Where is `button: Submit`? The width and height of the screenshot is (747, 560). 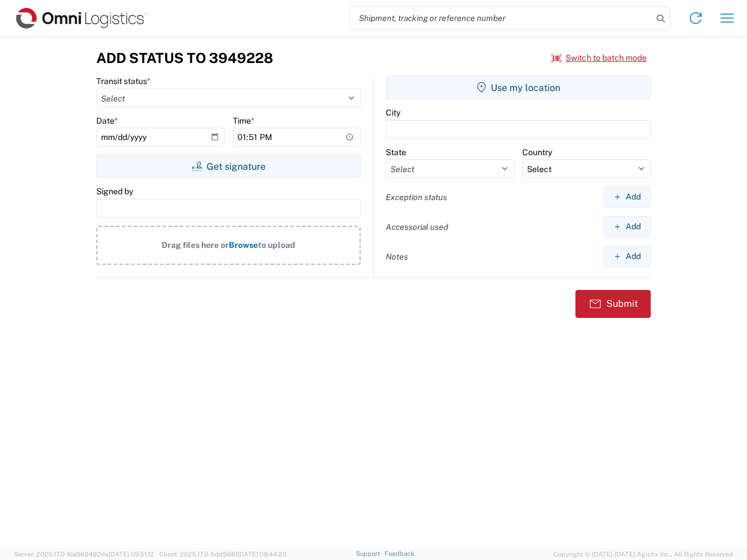 button: Submit is located at coordinates (612, 304).